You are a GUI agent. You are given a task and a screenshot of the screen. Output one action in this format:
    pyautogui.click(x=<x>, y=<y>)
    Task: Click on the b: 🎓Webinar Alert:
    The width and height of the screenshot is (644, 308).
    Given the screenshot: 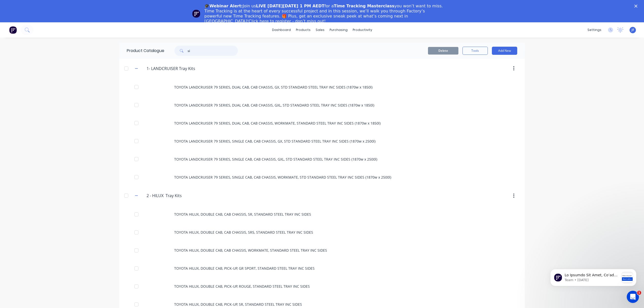 What is the action you would take?
    pyautogui.click(x=223, y=6)
    